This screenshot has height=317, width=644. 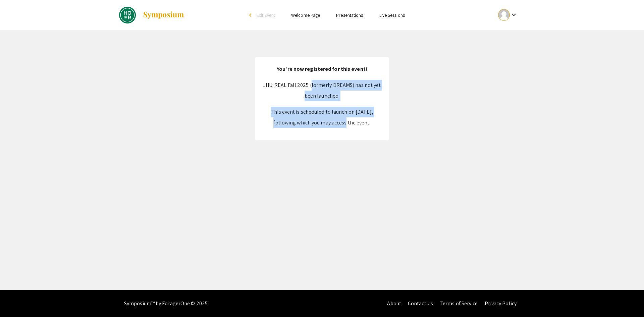 I want to click on div: Symposium™ by ForagerOne © 2025, so click(x=166, y=304).